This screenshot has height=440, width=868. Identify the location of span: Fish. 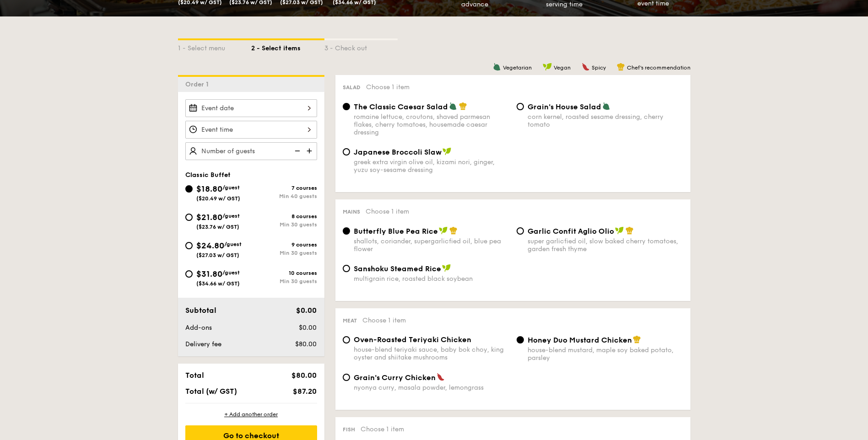
(349, 429).